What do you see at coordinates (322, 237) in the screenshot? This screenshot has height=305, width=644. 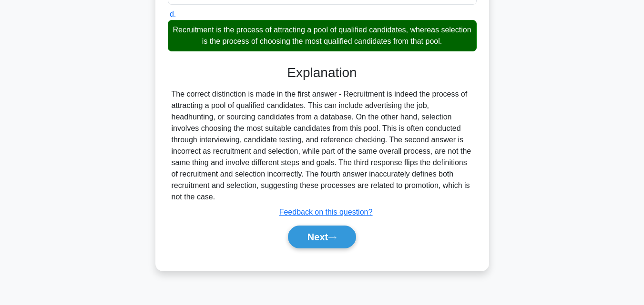 I see `button: Next` at bounding box center [322, 237].